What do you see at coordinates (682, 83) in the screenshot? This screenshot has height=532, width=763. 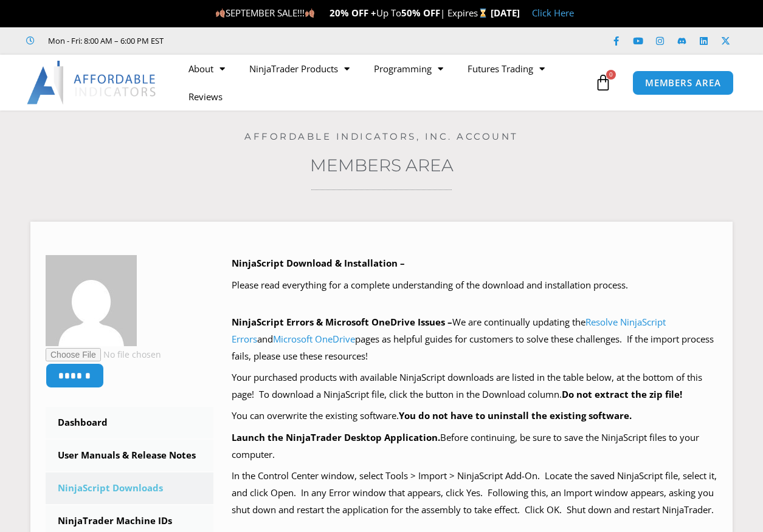 I see `span: MEMBERS AREA` at bounding box center [682, 83].